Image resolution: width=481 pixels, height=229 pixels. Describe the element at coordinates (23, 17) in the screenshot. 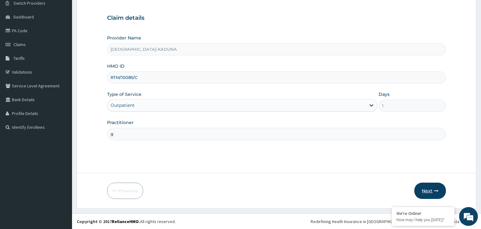

I see `span: Dashboard` at that location.